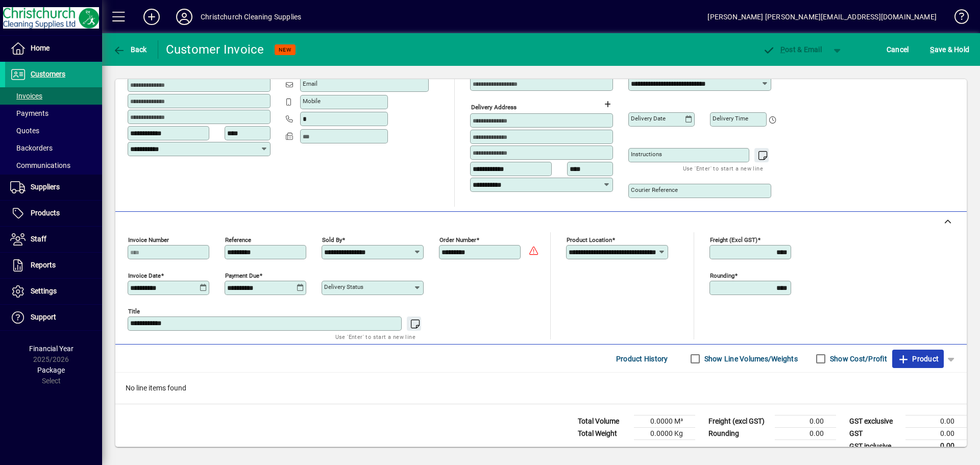  Describe the element at coordinates (145, 275) in the screenshot. I see `mat-label: Invoice date` at that location.